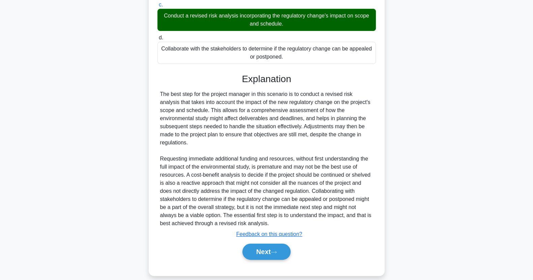  What do you see at coordinates (267, 53) in the screenshot?
I see `div: Collaborate with the stakeholders to determine if the regulatory change can be appealed or postpo...` at bounding box center [267, 53].